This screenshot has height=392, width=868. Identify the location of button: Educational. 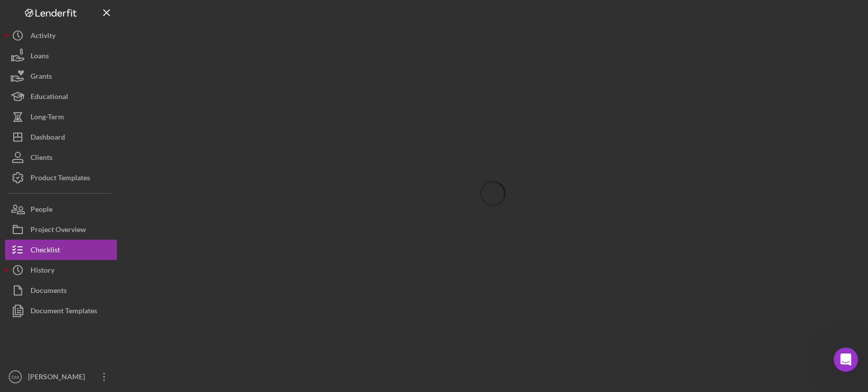
(61, 96).